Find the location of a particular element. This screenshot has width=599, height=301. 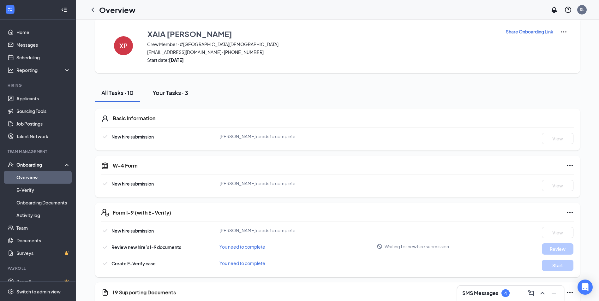

a: Scheduling is located at coordinates (43, 57).